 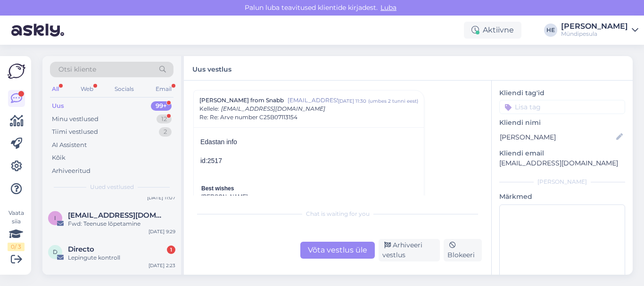 What do you see at coordinates (164, 119) in the screenshot?
I see `div: 12` at bounding box center [164, 119].